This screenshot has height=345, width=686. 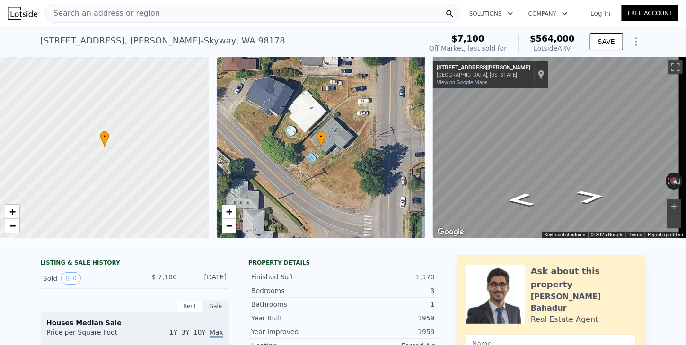 I want to click on span: © 2025 Google, so click(x=607, y=235).